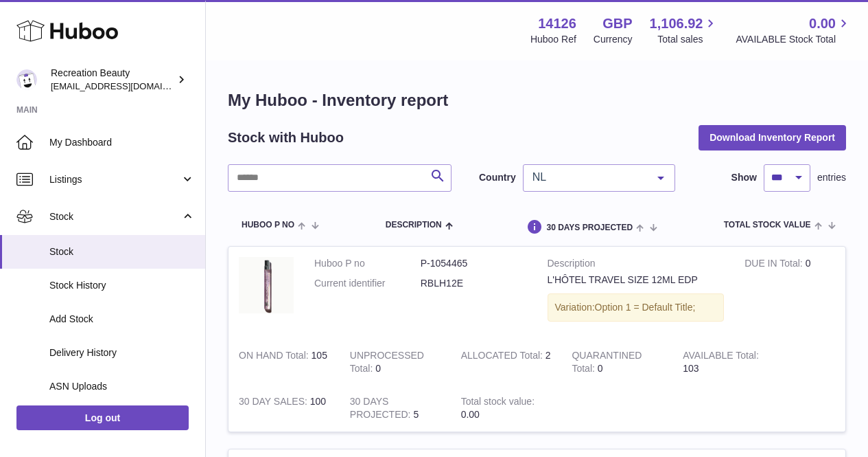  I want to click on strong: DUE IN Total, so click(774, 265).